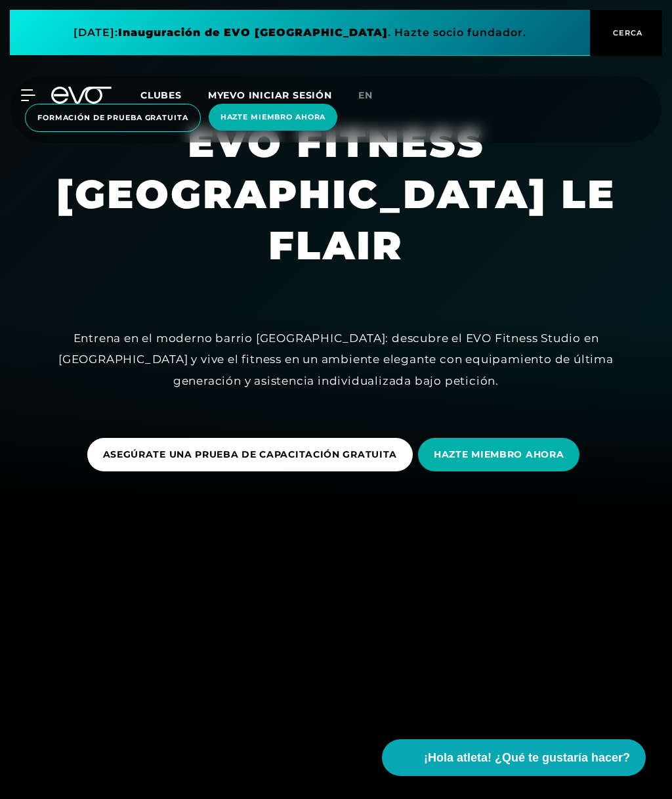 The width and height of the screenshot is (672, 799). What do you see at coordinates (527, 758) in the screenshot?
I see `font: ¡Hola atleta! ¿Qué te gustaría hacer?` at bounding box center [527, 758].